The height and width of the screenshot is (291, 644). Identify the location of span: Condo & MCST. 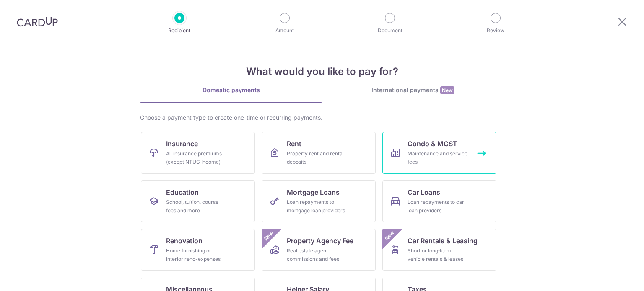
(433, 144).